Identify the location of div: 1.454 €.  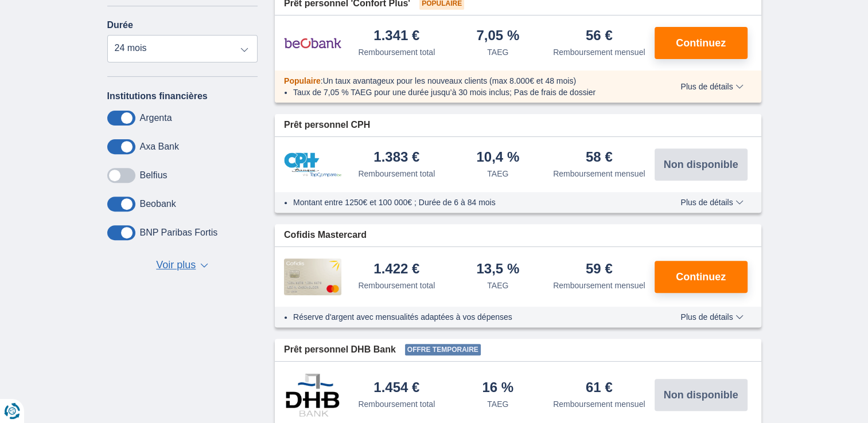
(396, 388).